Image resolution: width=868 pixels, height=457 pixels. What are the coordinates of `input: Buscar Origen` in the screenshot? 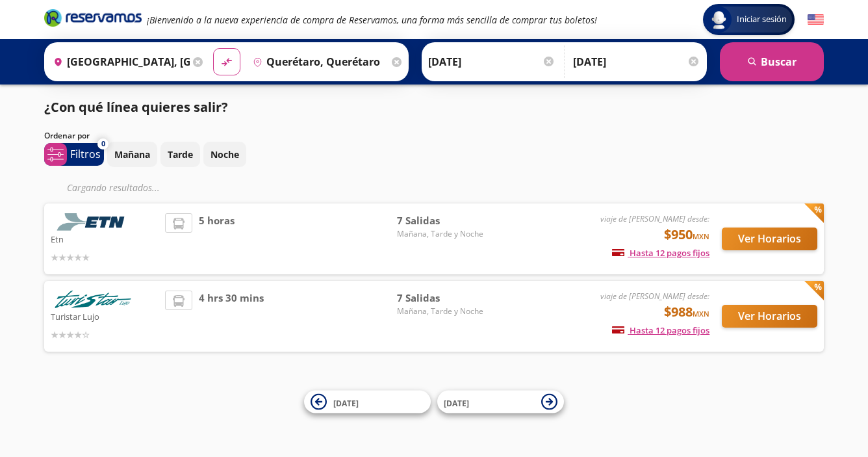 It's located at (119, 62).